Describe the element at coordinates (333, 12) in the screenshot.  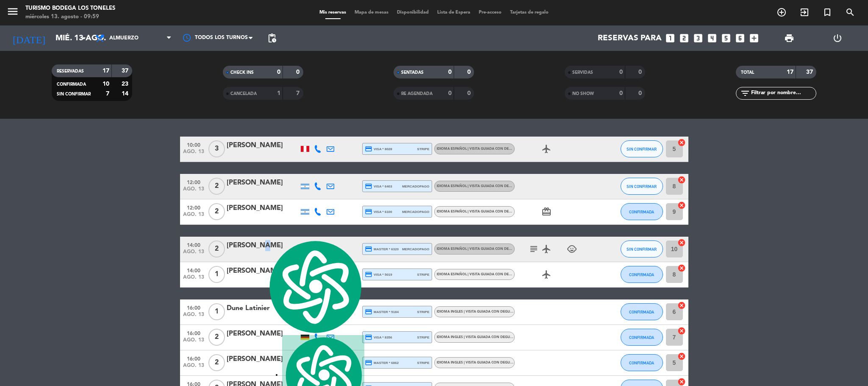
I see `span: Mis reservas` at that location.